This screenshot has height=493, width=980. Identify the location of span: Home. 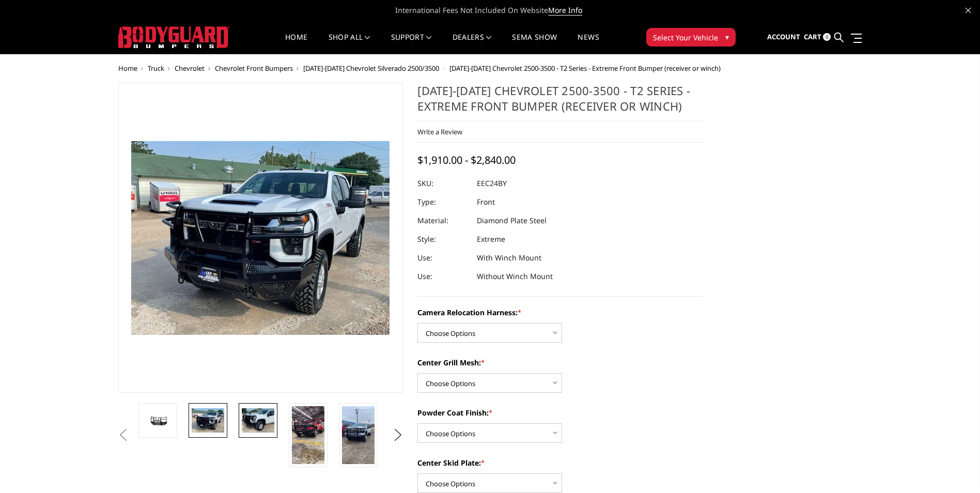
(128, 68).